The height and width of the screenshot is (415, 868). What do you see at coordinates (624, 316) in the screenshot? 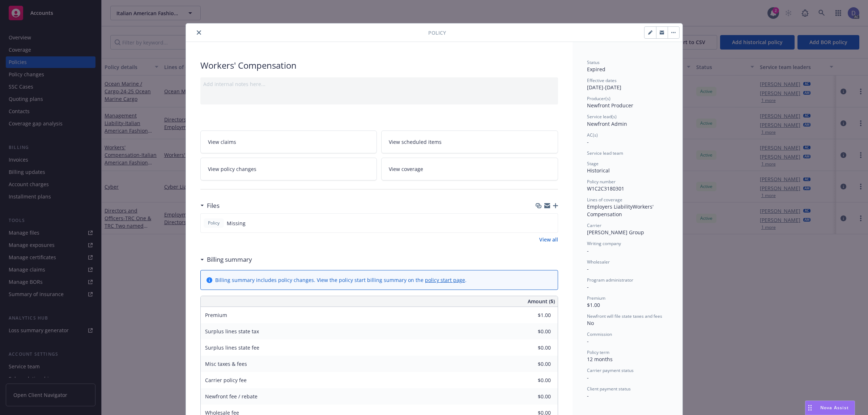
I see `span: Newfront will file state taxes and fees` at bounding box center [624, 316].